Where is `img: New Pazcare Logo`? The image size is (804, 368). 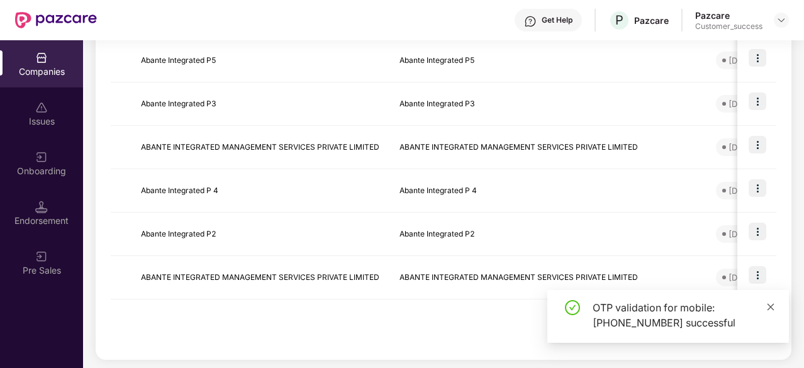 img: New Pazcare Logo is located at coordinates (56, 20).